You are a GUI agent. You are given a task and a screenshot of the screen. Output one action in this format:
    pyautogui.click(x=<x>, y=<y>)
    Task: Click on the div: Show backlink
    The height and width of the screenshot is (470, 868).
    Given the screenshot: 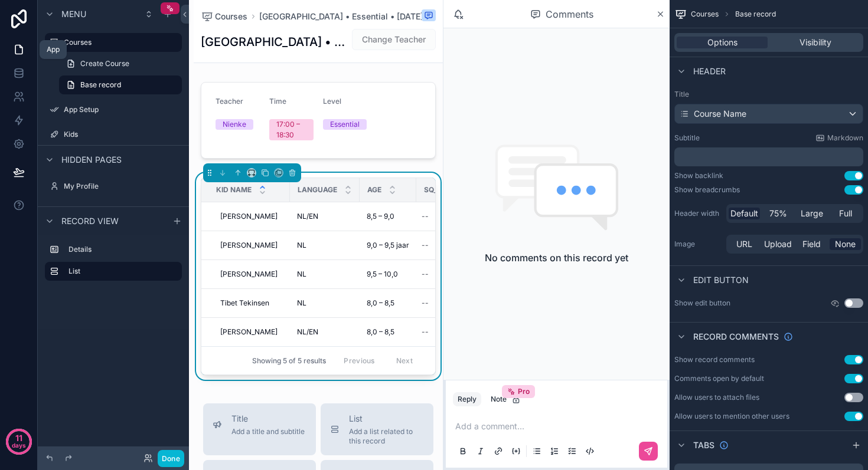 What is the action you would take?
    pyautogui.click(x=698, y=176)
    